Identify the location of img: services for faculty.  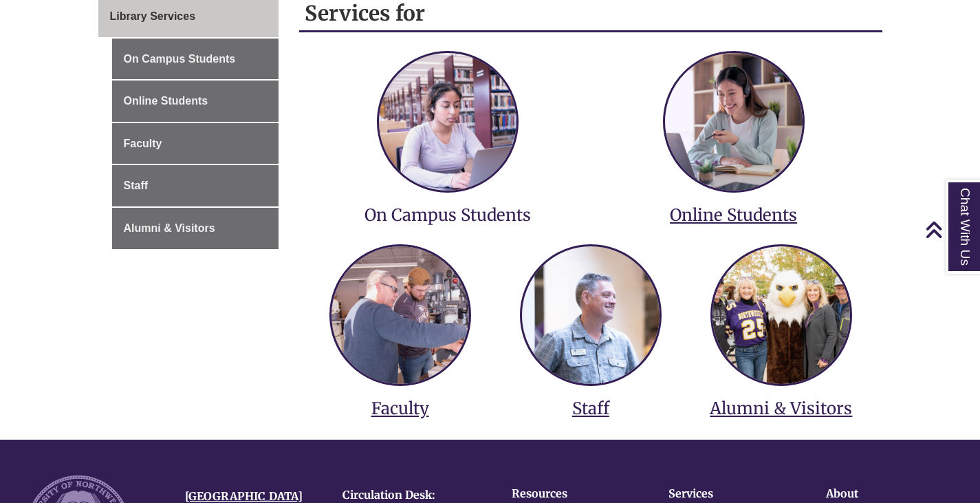
(400, 315).